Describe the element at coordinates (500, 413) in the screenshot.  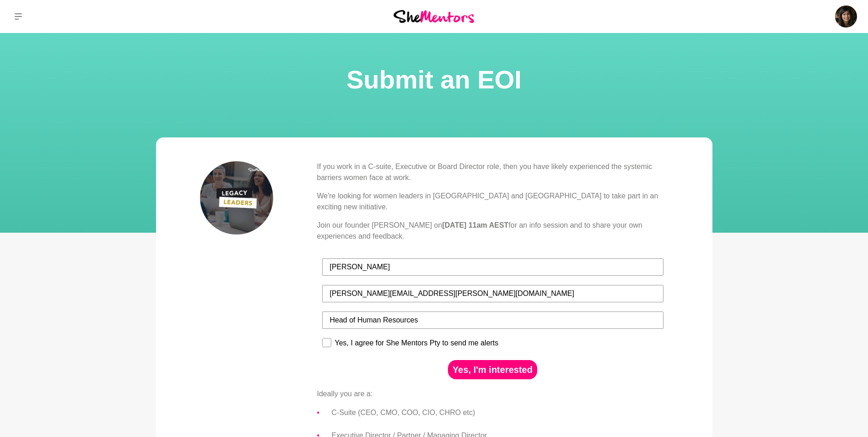
I see `li: C-Suite (CEO, CMO, COO, CIO, CHRO etc)` at that location.